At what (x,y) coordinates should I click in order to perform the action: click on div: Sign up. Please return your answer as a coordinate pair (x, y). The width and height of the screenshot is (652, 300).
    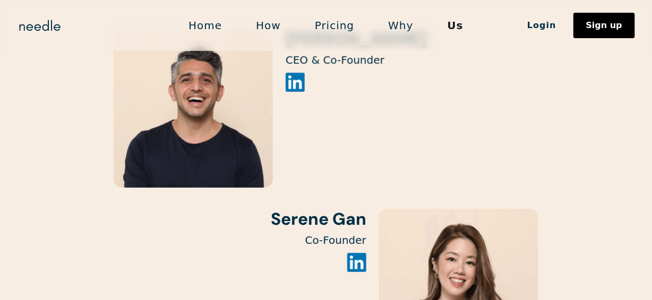
    Looking at the image, I should click on (604, 25).